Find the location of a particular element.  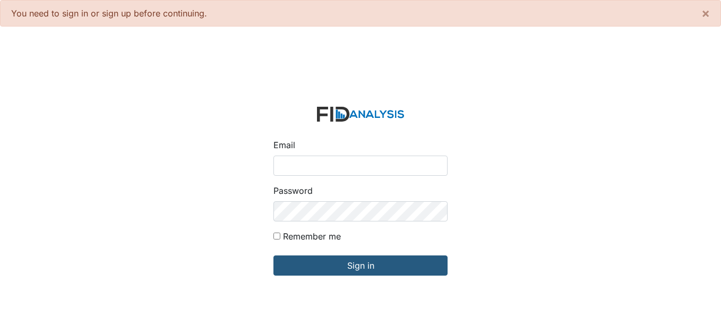

label: Remember me is located at coordinates (312, 236).